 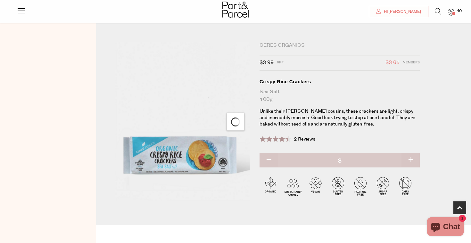 What do you see at coordinates (445, 227) in the screenshot?
I see `inbox-online-store-chat: Shopify online store chat` at bounding box center [445, 227].